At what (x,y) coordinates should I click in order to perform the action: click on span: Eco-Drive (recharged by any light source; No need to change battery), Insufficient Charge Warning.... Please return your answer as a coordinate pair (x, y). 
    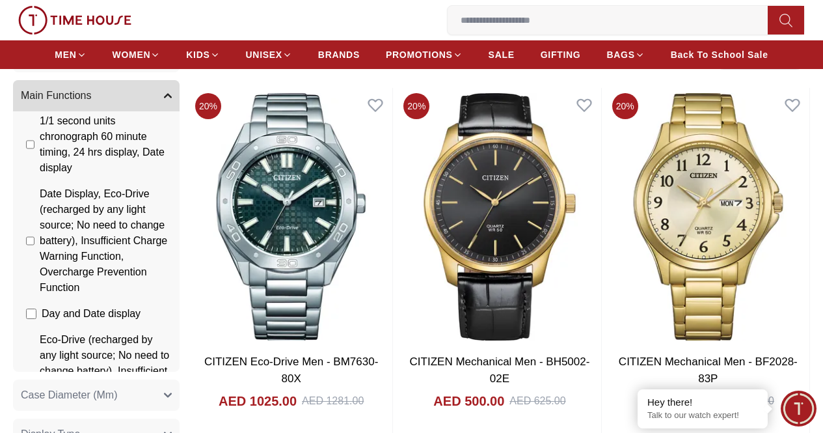
    Looking at the image, I should click on (105, 379).